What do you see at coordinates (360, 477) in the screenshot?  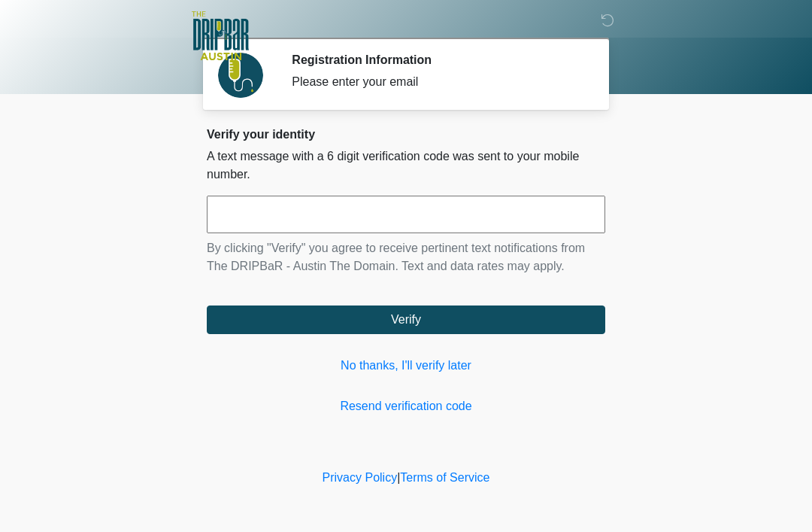 I see `a: Privacy Policy` at bounding box center [360, 477].